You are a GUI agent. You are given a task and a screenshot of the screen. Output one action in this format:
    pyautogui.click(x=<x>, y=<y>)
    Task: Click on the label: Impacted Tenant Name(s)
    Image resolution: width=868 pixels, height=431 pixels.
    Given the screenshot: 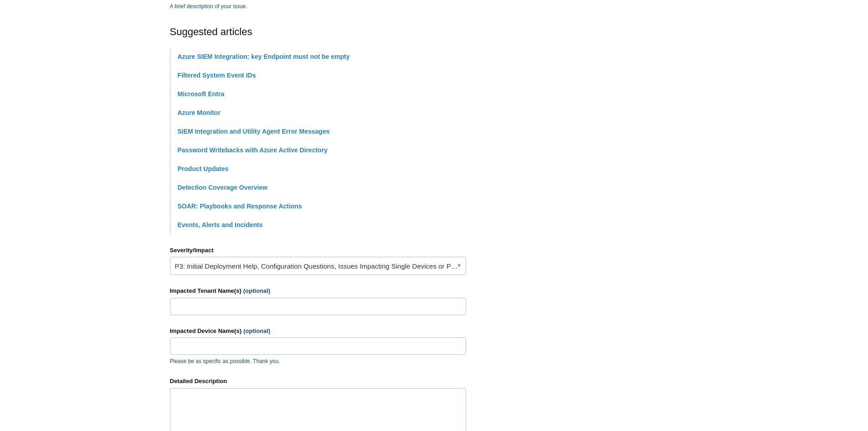 What is the action you would take?
    pyautogui.click(x=318, y=291)
    